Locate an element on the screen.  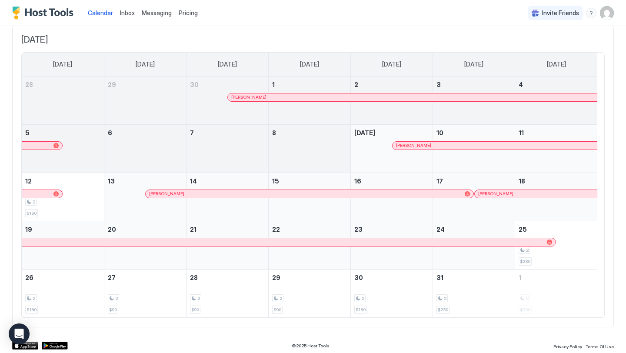
span: 17 is located at coordinates (439, 181).